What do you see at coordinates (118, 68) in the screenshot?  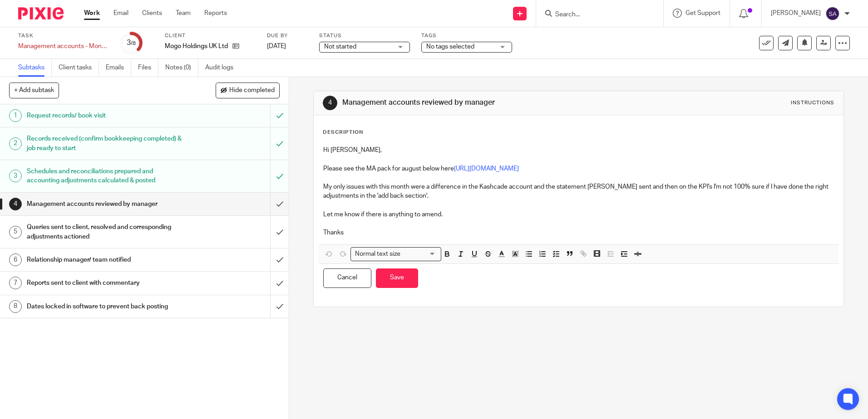 I see `a: Emails` at bounding box center [118, 68].